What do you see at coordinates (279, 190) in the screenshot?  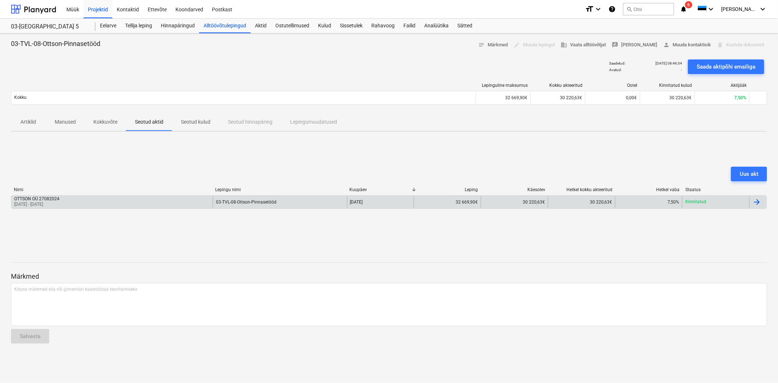 I see `div: Lepingu nimi` at bounding box center [279, 190].